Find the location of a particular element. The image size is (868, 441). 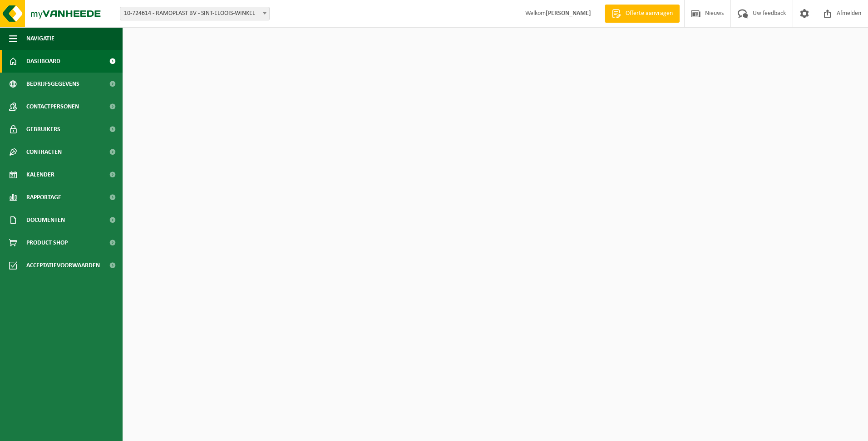

span: Navigatie is located at coordinates (41, 39).